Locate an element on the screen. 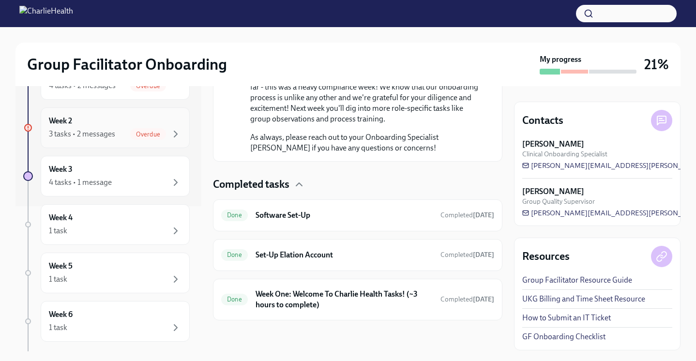  h6: Week 4 is located at coordinates (60, 218).